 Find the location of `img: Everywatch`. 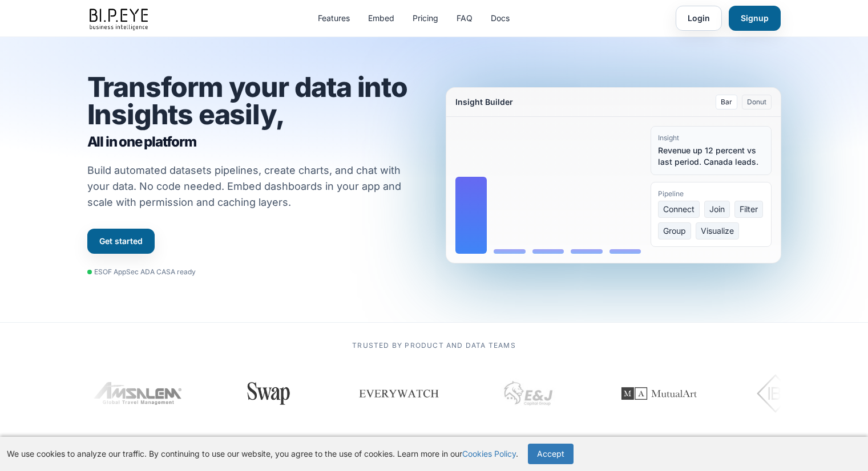

img: Everywatch is located at coordinates (399, 393).